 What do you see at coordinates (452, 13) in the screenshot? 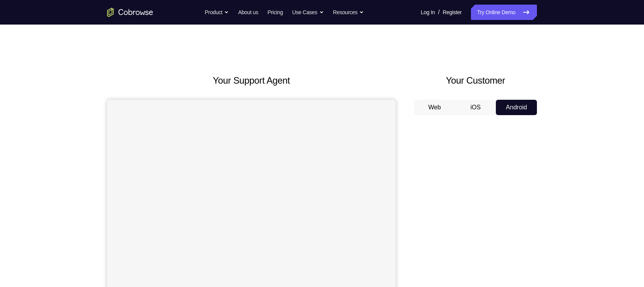
I see `a: Register` at bounding box center [452, 13].